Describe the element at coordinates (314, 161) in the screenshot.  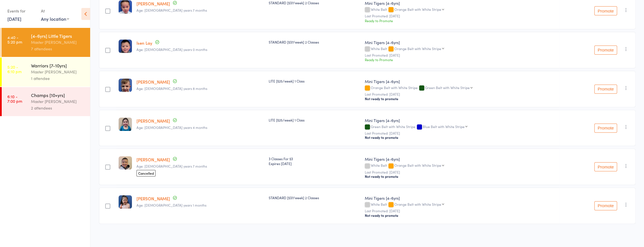
I see `div: 3 Classes For $3` at that location.